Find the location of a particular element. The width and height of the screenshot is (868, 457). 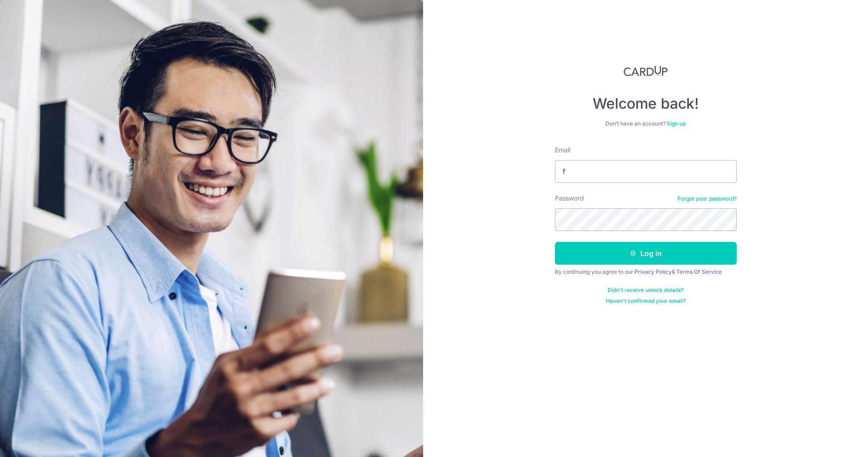

button: Log in is located at coordinates (646, 253).